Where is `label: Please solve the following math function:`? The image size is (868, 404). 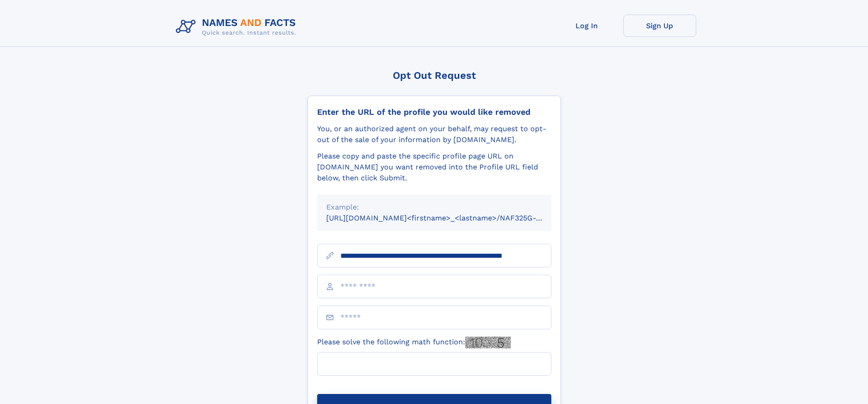 label: Please solve the following math function: is located at coordinates (414, 343).